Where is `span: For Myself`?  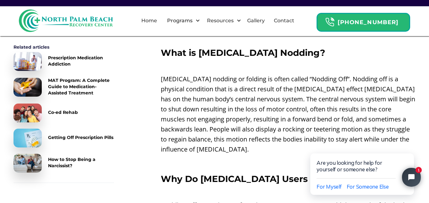
span: For Myself is located at coordinates (32, 53).